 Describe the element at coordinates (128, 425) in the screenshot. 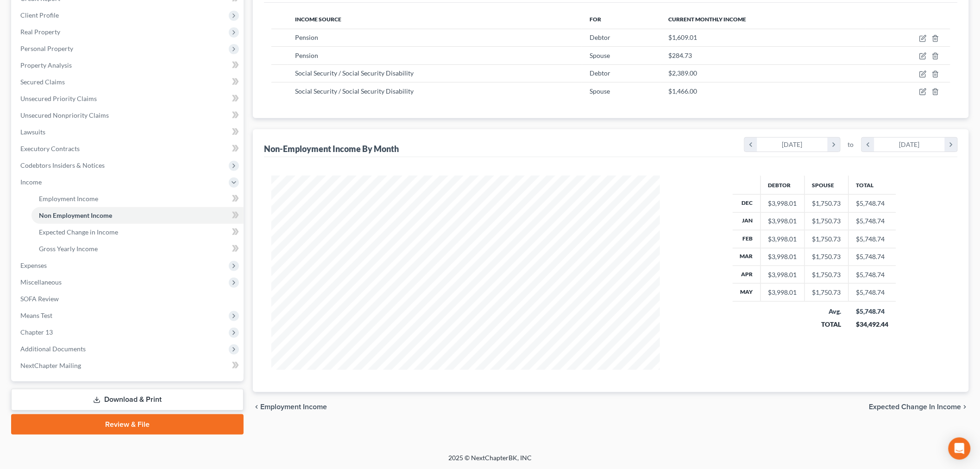

I see `a: Review & File` at that location.